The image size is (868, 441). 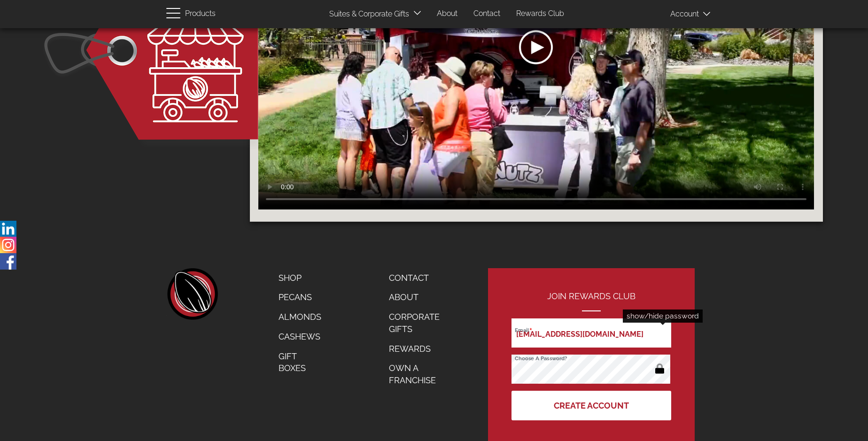 I want to click on a: Suites & Corporate Gifts, so click(x=367, y=14).